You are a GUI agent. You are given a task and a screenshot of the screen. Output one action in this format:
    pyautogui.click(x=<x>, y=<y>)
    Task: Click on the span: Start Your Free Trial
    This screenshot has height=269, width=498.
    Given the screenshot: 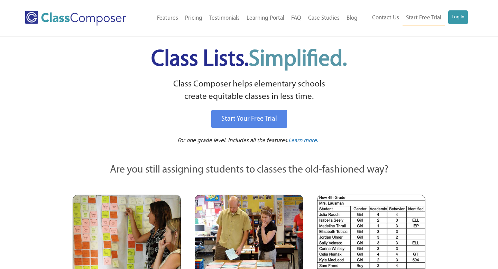 What is the action you would take?
    pyautogui.click(x=249, y=119)
    